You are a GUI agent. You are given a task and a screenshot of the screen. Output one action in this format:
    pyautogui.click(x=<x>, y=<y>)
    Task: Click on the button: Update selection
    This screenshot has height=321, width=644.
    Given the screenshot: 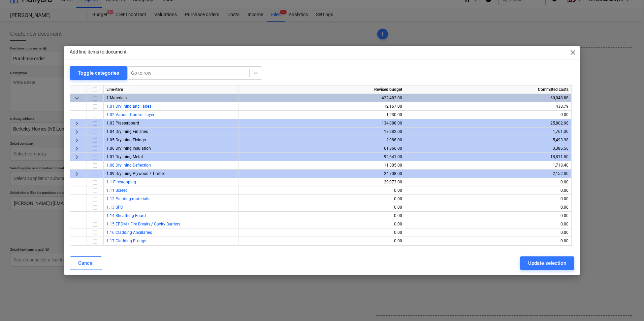 What is the action you would take?
    pyautogui.click(x=547, y=264)
    